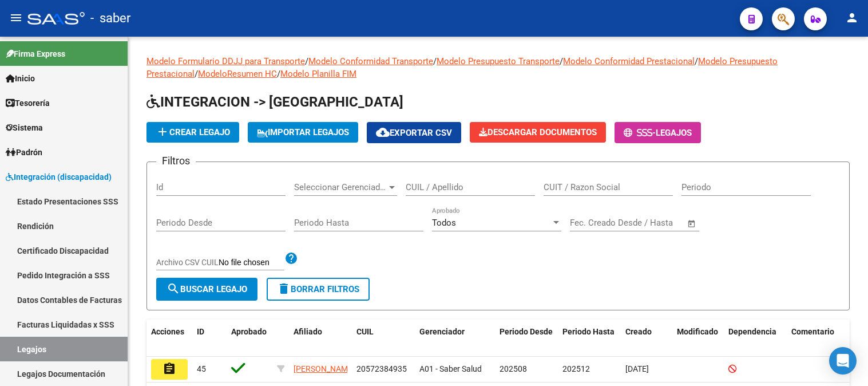  Describe the element at coordinates (284, 289) in the screenshot. I see `mat-icon: delete` at that location.